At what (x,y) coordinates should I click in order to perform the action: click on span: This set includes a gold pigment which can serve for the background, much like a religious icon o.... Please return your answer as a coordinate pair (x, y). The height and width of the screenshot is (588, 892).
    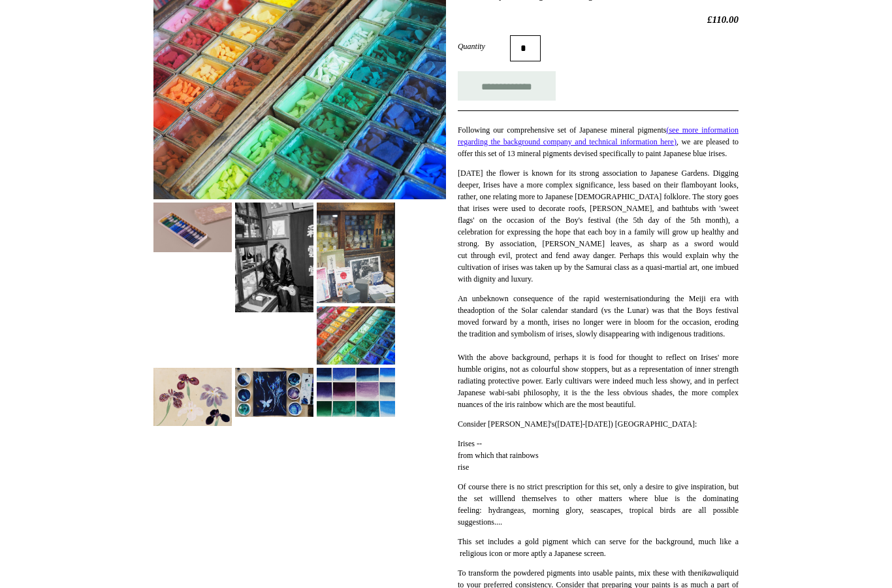
    Looking at the image, I should click on (598, 547).